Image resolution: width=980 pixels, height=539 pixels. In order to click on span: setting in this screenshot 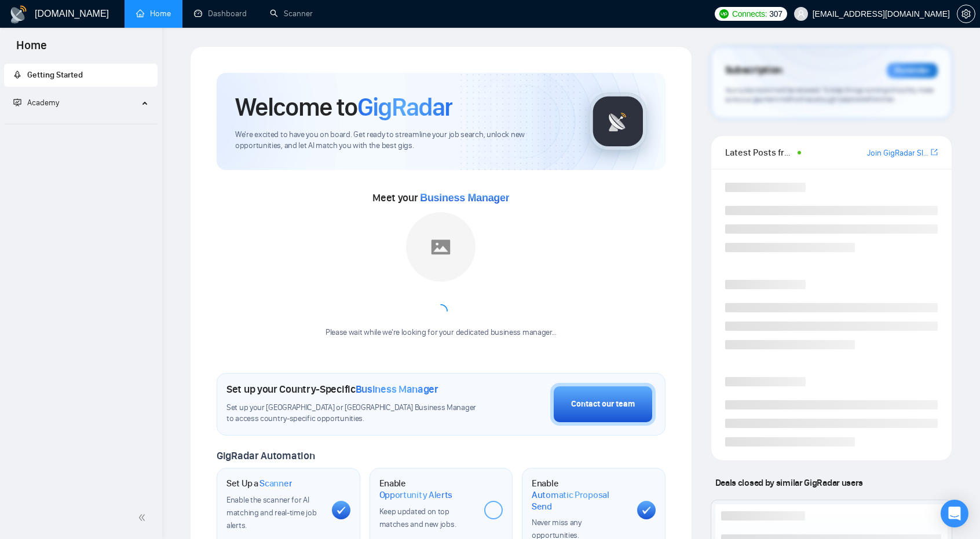, I will do `click(966, 14)`.